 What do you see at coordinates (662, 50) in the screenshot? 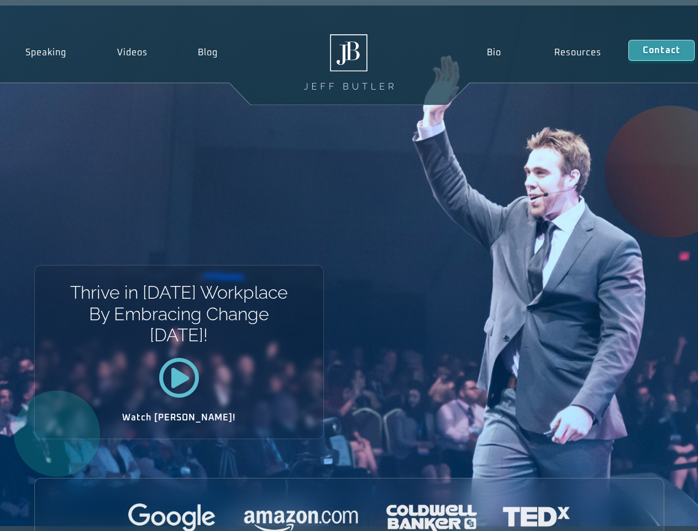
I see `a: Contact` at bounding box center [662, 50].